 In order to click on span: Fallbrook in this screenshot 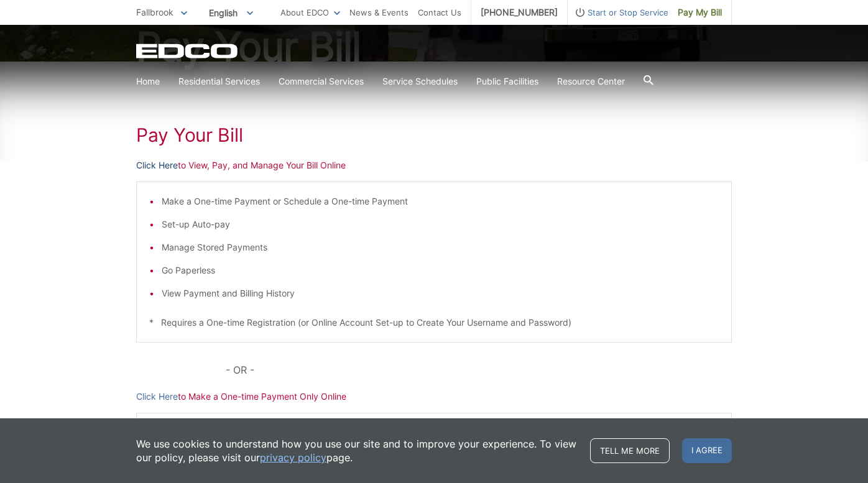, I will do `click(155, 12)`.